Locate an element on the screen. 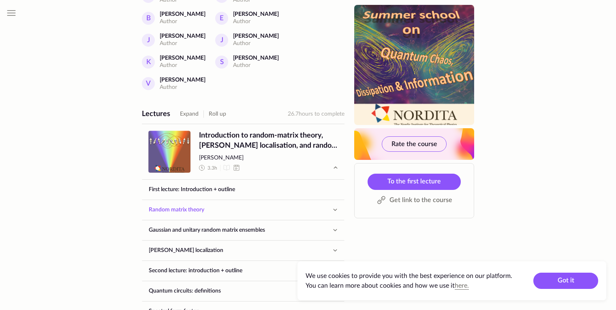  button: Second lecture: introduction + outline is located at coordinates (243, 270).